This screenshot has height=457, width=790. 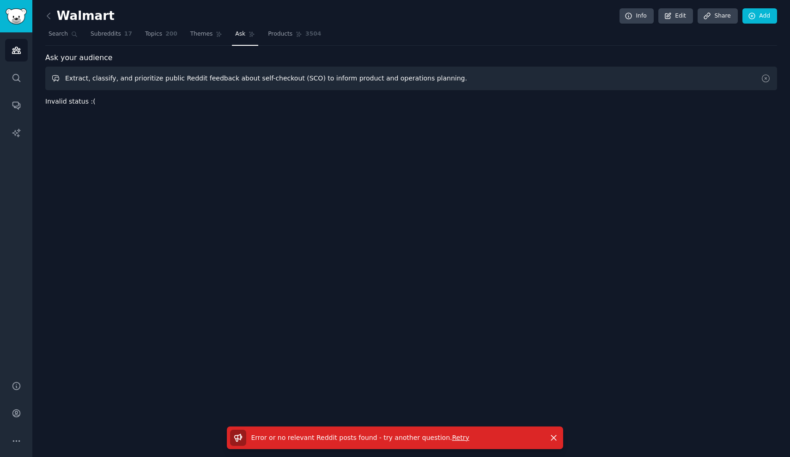 What do you see at coordinates (240, 34) in the screenshot?
I see `span: Ask` at bounding box center [240, 34].